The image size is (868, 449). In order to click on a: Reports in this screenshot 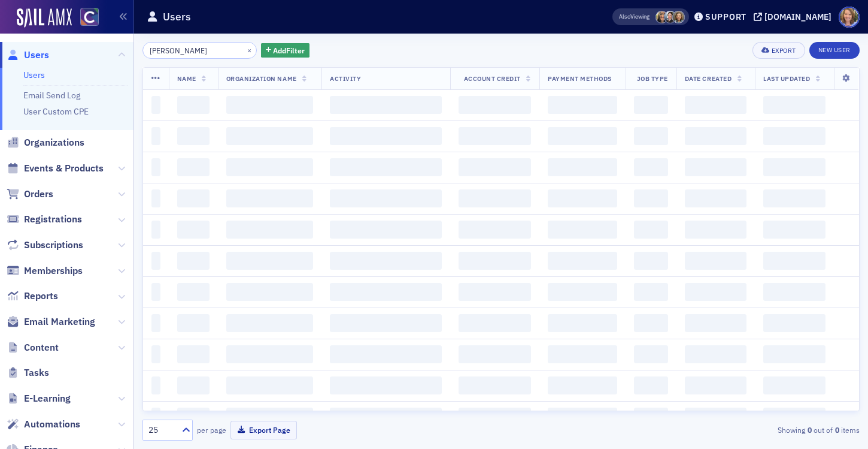, I will do `click(32, 296)`.